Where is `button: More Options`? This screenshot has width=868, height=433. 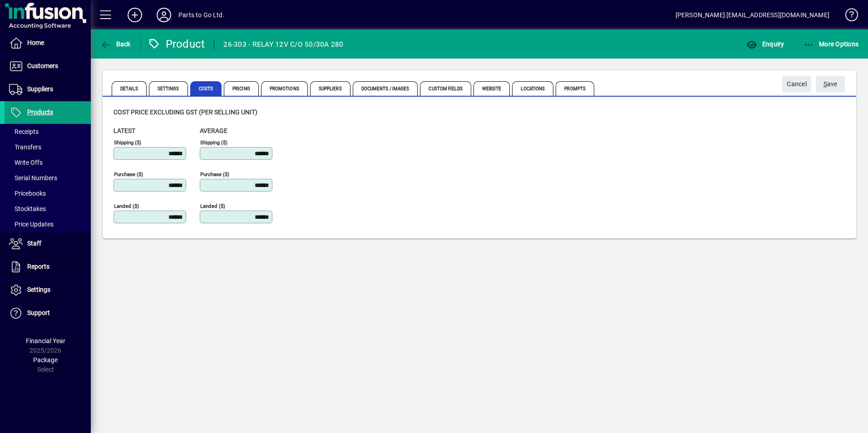
button: More Options is located at coordinates (832, 44).